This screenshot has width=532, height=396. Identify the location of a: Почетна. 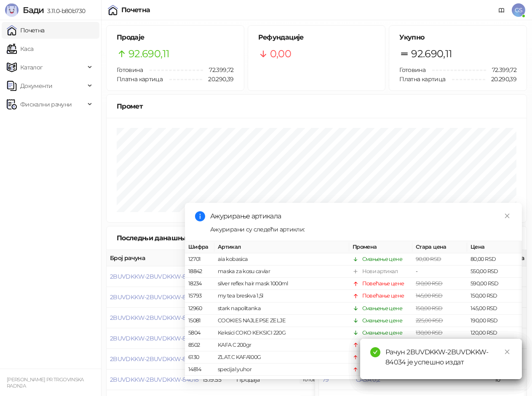
(26, 30).